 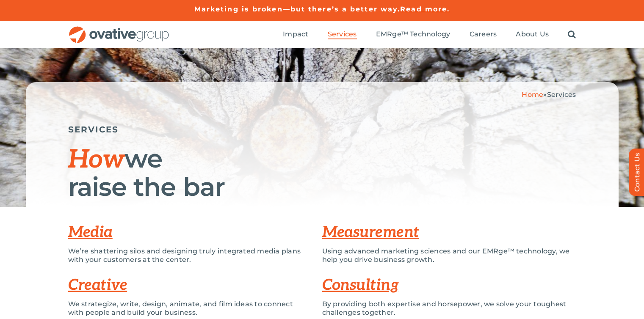 What do you see at coordinates (98, 286) in the screenshot?
I see `a: Creative` at bounding box center [98, 286].